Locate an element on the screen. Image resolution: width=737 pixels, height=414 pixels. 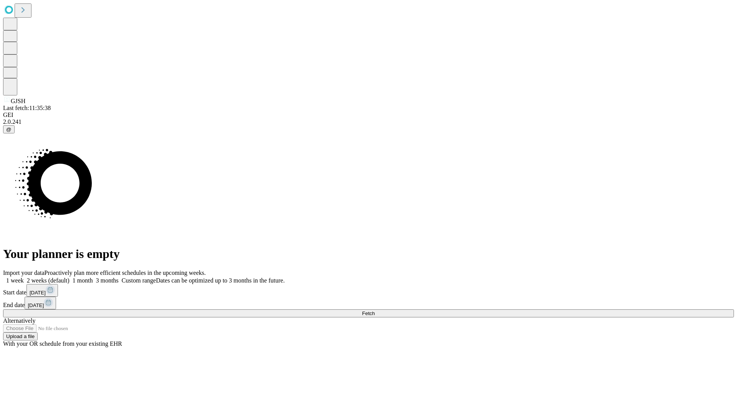
span: Proactively plan more efficient schedules in the upcoming weeks. is located at coordinates (125, 273).